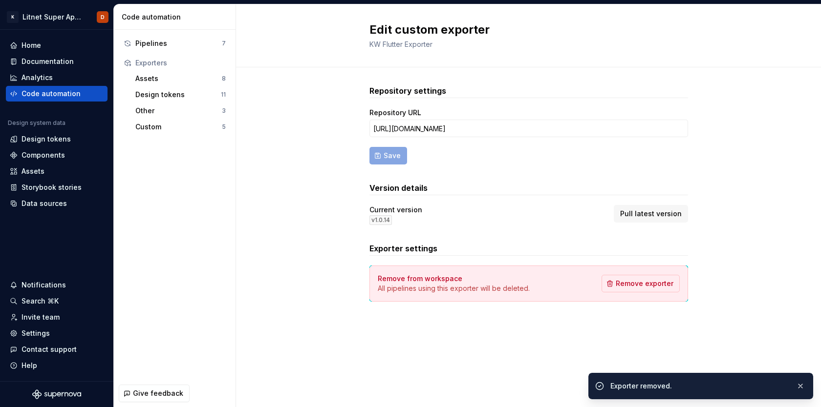 The height and width of the screenshot is (407, 821). I want to click on button: KLitnet Super App 2.0.D, so click(57, 17).